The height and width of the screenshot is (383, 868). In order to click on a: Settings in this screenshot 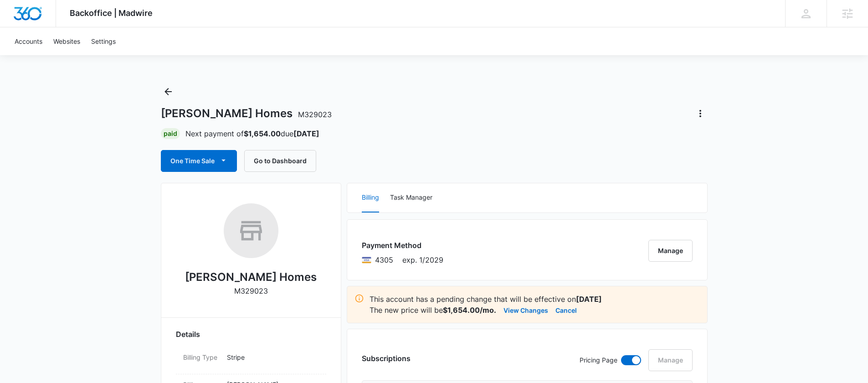, I will do `click(103, 41)`.